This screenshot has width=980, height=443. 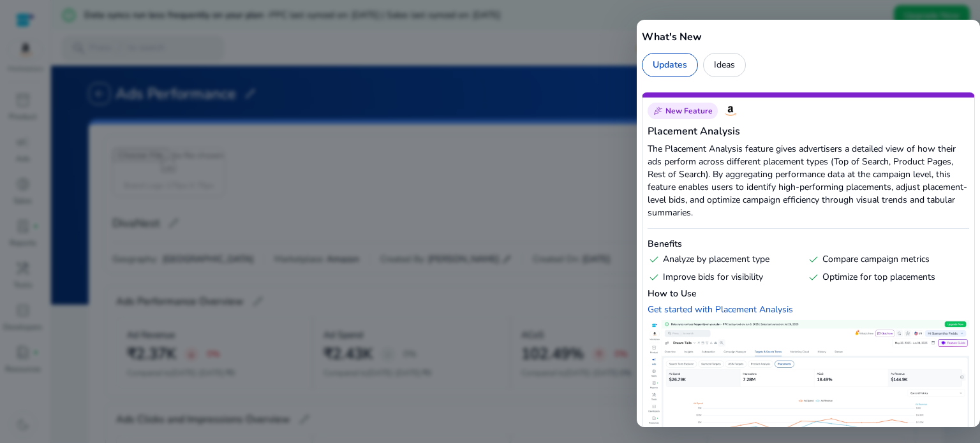 I want to click on h6: How to Use, so click(x=808, y=294).